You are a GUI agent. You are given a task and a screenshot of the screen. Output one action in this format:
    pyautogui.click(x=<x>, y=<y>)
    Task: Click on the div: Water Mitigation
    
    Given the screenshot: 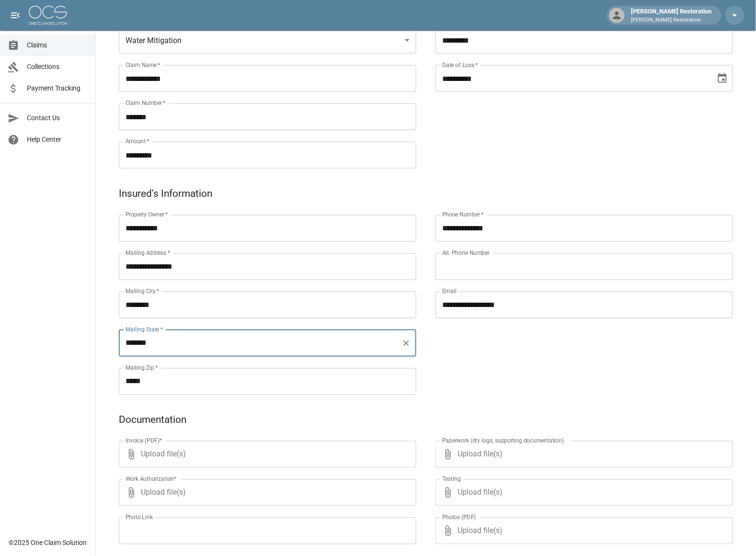 What is the action you would take?
    pyautogui.click(x=267, y=40)
    